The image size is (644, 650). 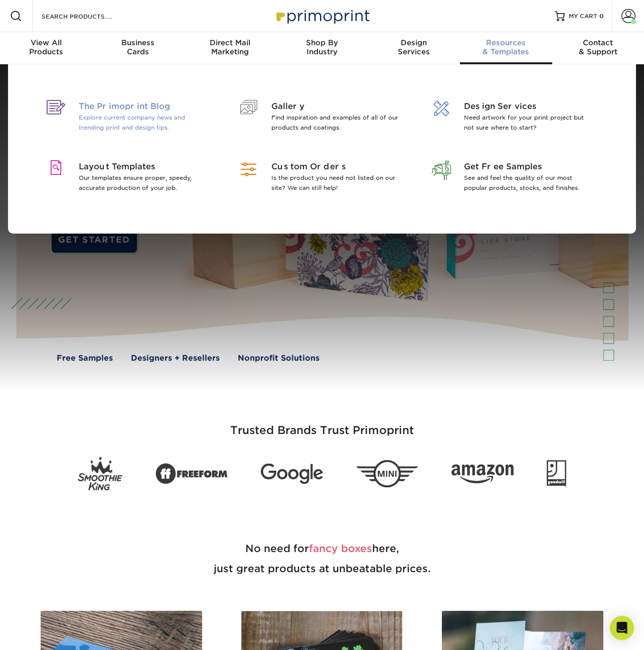 I want to click on span: The Primoprint Blog, so click(x=143, y=106).